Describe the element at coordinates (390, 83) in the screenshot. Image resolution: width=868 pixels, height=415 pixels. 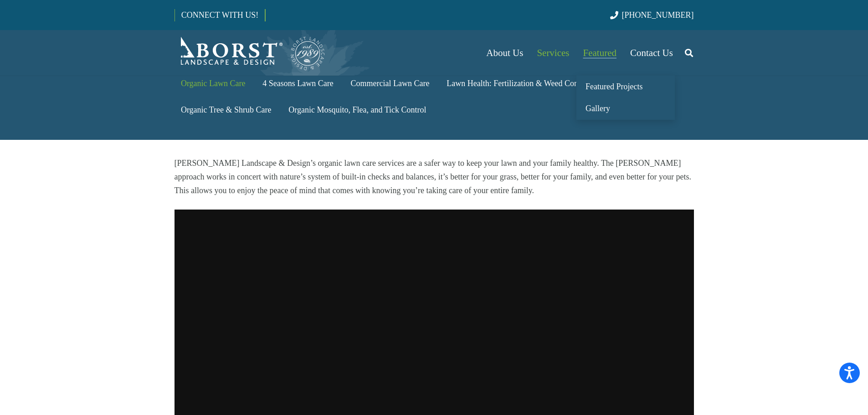
I see `a: Commercial Lawn Care` at that location.